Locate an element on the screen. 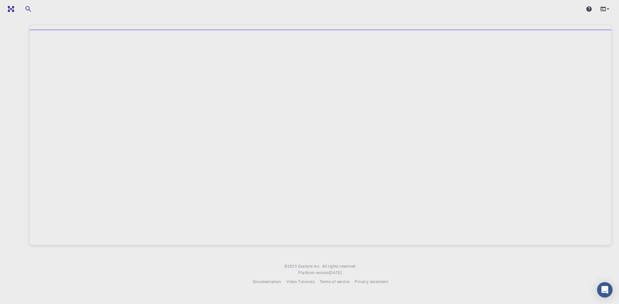  span: Exabyte Inc. is located at coordinates (309, 266).